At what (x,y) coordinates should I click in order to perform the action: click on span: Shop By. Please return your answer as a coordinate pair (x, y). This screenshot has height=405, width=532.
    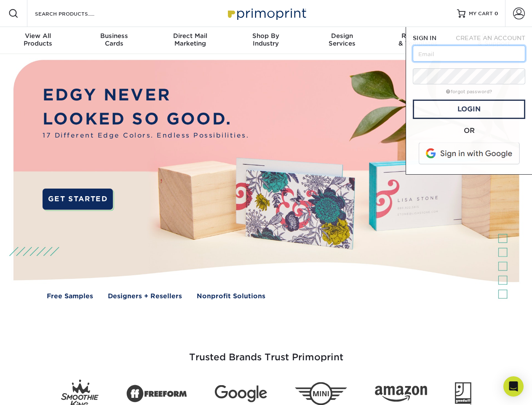
    Looking at the image, I should click on (266, 35).